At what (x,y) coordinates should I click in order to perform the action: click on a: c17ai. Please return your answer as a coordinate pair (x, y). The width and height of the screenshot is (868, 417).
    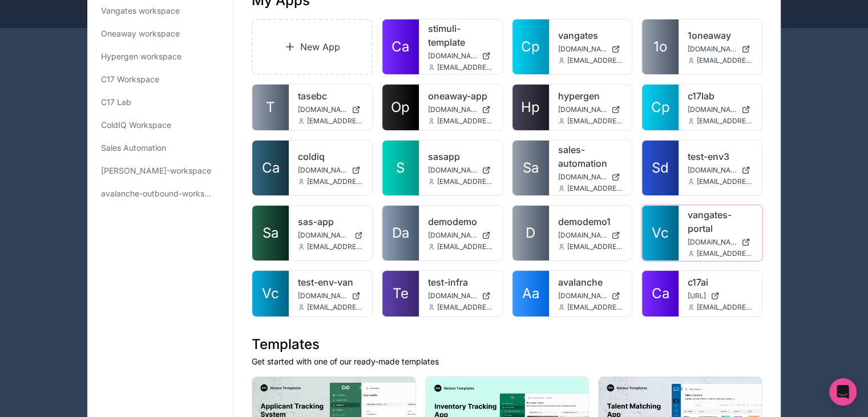
    Looking at the image, I should click on (720, 282).